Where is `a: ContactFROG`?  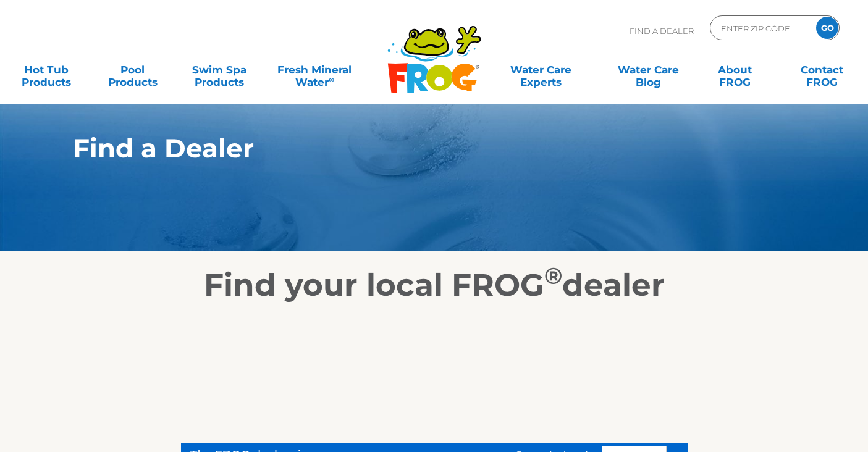 a: ContactFROG is located at coordinates (822, 70).